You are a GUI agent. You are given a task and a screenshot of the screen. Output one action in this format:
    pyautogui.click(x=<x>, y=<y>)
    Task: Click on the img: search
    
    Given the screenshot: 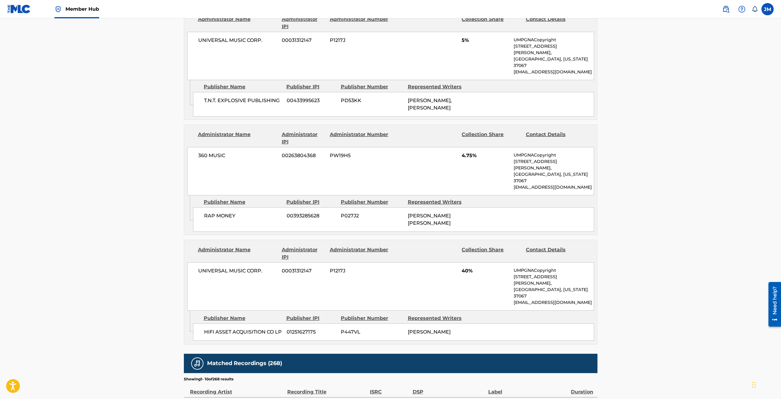 What is the action you would take?
    pyautogui.click(x=726, y=9)
    